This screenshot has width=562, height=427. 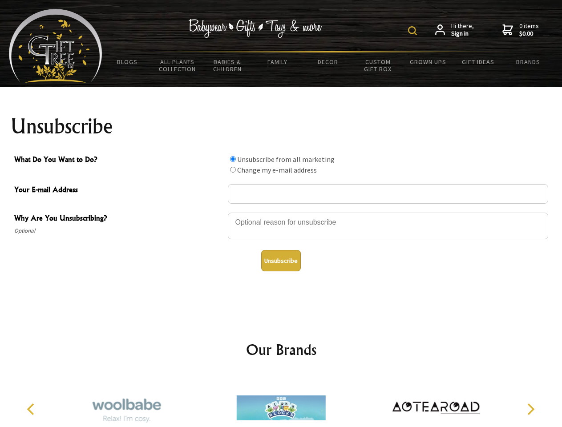 I want to click on button: Previous, so click(x=32, y=409).